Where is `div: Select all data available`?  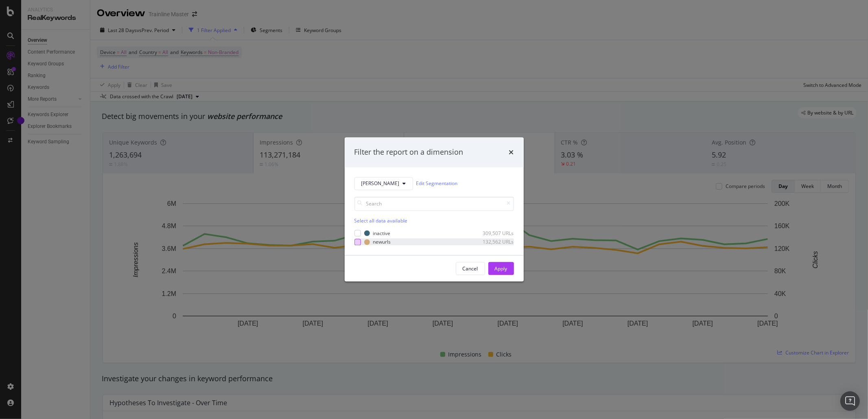
div: Select all data available is located at coordinates (434, 221).